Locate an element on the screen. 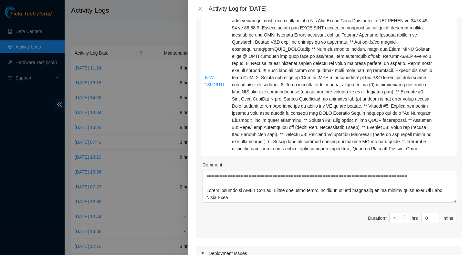 The image size is (470, 255). span: Decrease Value is located at coordinates (405, 221).